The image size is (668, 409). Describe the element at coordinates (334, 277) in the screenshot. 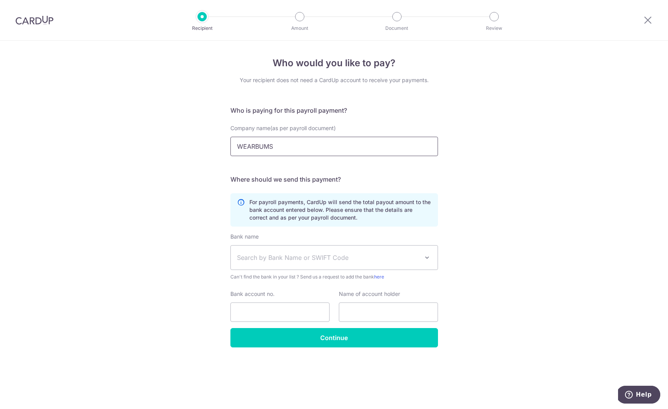

I see `span: Can't find the bank in your list ? Send us a request to add the bank` at that location.